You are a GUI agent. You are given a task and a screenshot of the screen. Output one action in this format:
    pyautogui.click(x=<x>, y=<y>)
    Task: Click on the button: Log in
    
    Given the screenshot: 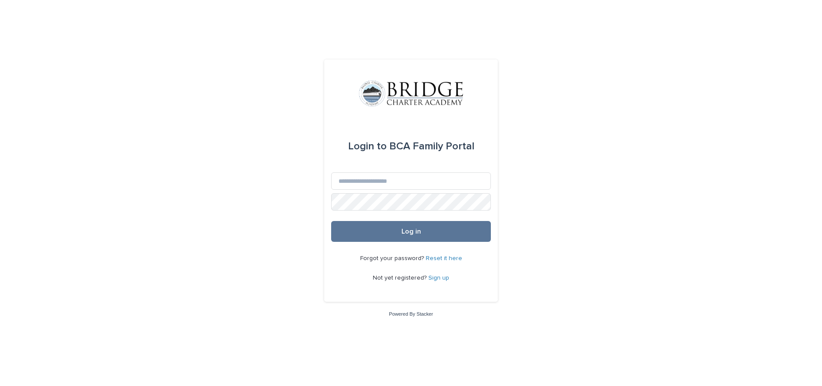 What is the action you would take?
    pyautogui.click(x=411, y=231)
    